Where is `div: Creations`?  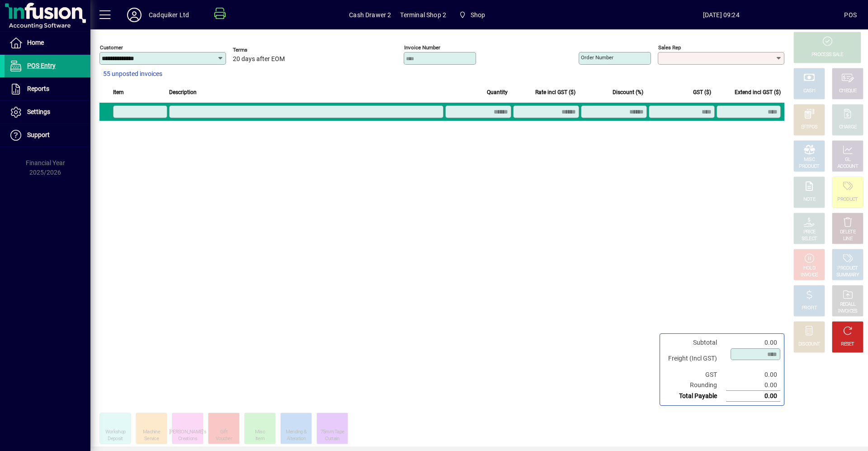
div: Creations is located at coordinates (188, 439).